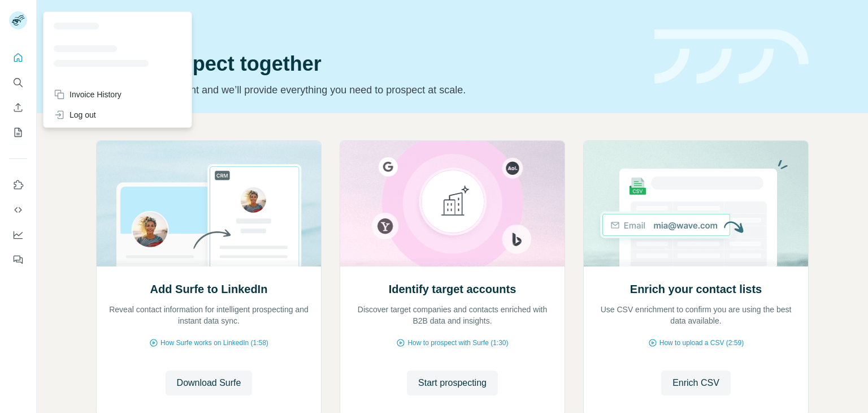  Describe the element at coordinates (209, 383) in the screenshot. I see `span: Download Surfe` at that location.